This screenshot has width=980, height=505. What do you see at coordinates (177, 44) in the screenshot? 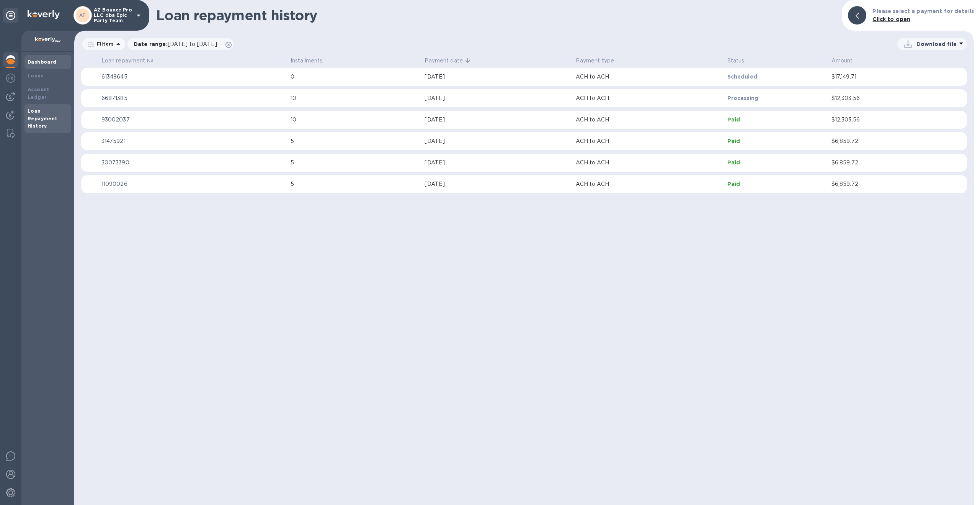
I see `p: Date range :` at bounding box center [177, 44].